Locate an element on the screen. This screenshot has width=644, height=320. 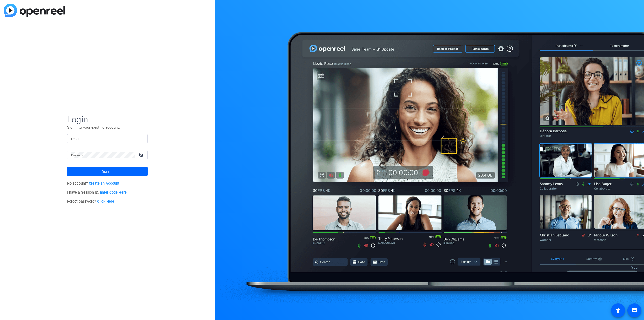
img: blue-gradient.svg is located at coordinates (35, 10).